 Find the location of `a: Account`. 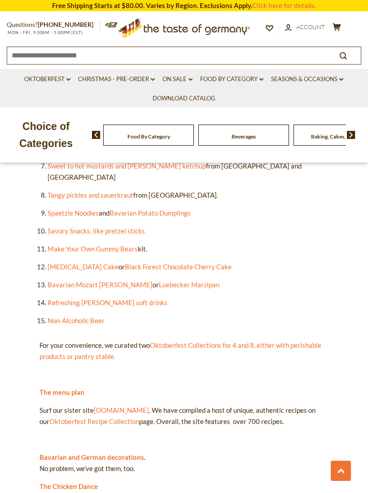

a: Account is located at coordinates (304, 27).